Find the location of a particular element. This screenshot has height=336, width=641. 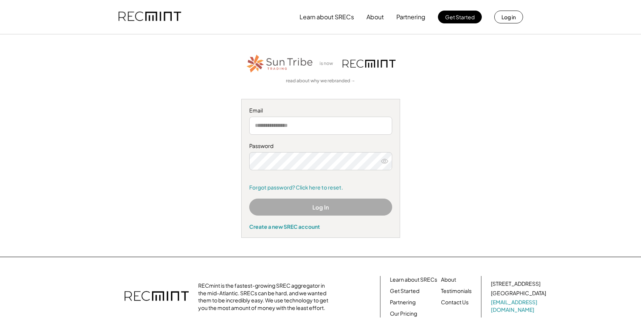

a: Forgot password? Click here to reset. is located at coordinates (320, 188).